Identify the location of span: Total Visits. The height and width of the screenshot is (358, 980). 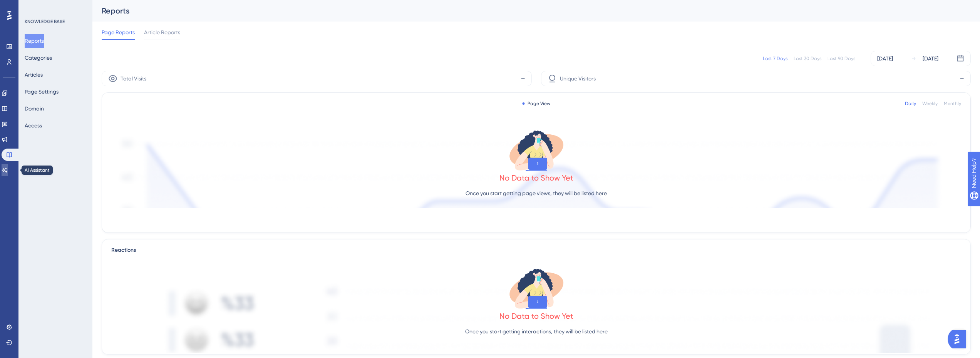
(133, 78).